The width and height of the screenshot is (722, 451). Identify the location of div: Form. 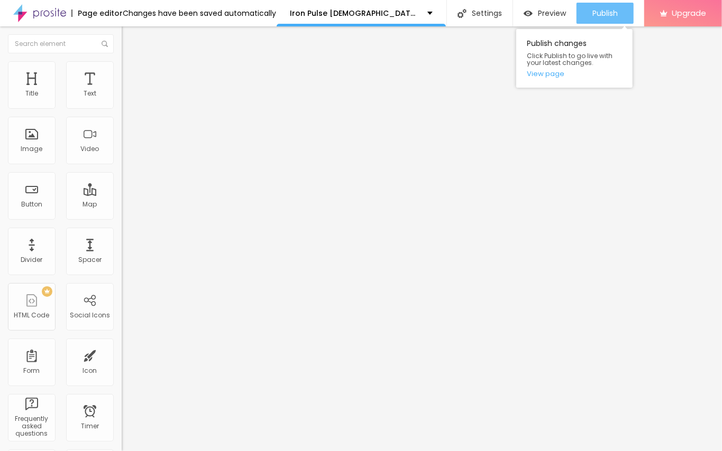
(32, 371).